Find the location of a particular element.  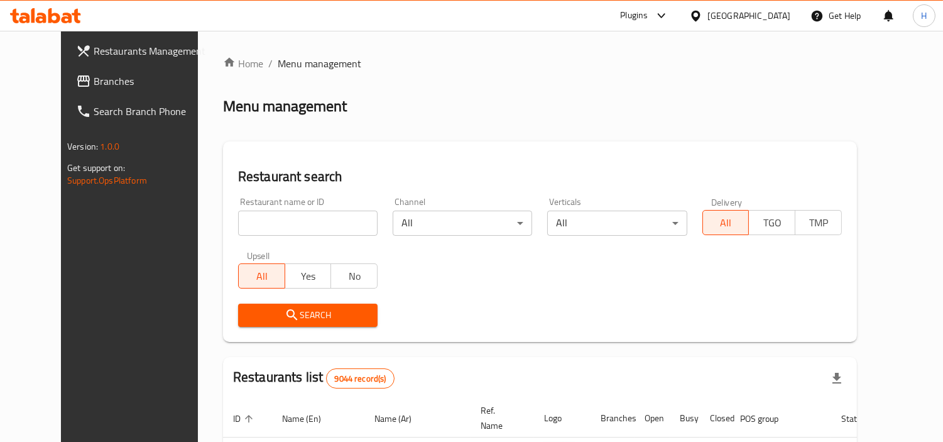

span: Search is located at coordinates (308, 315).